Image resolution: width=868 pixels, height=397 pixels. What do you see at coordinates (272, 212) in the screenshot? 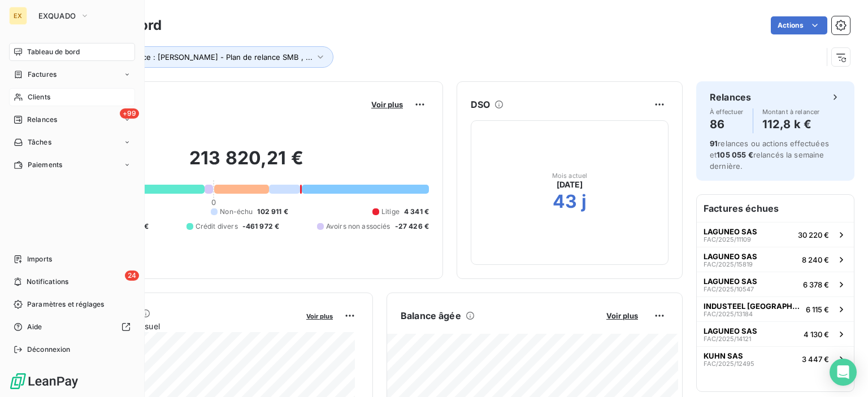
I see `span: 102 911 €` at bounding box center [272, 212].